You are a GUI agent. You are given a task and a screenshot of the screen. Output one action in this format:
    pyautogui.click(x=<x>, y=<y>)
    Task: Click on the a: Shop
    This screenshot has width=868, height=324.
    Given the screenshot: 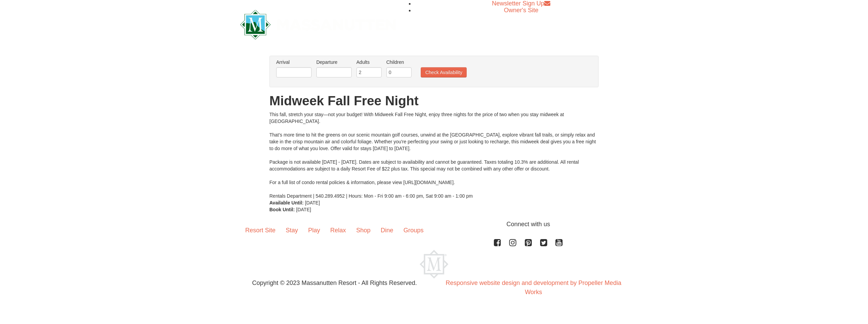 What is the action you would take?
    pyautogui.click(x=363, y=230)
    